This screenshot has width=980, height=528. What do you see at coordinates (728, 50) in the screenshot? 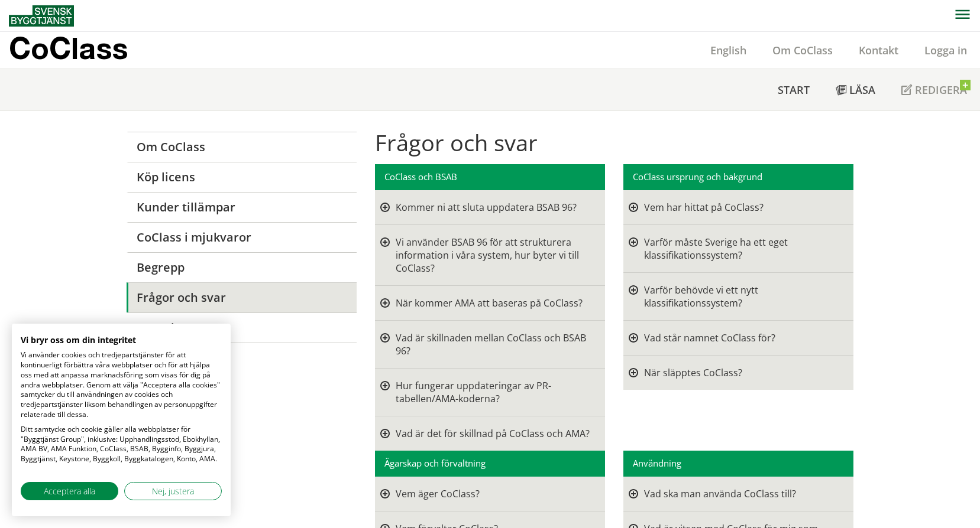
I see `a: English` at bounding box center [728, 50].